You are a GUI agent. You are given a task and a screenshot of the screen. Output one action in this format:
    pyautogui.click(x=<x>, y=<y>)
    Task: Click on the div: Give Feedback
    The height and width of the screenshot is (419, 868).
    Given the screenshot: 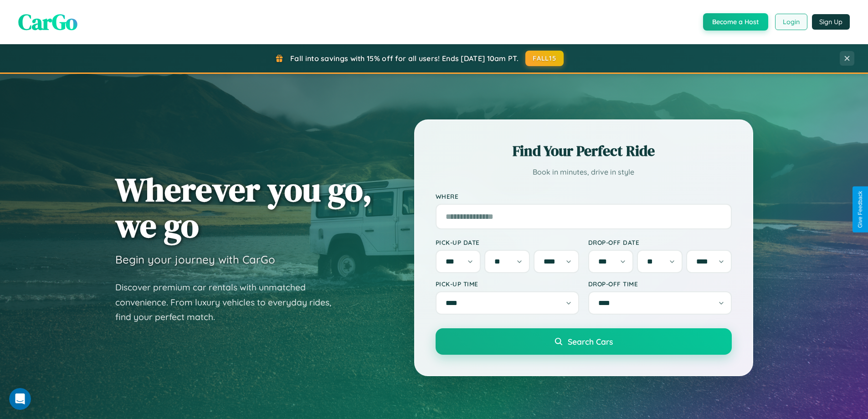 What is the action you would take?
    pyautogui.click(x=861, y=209)
    